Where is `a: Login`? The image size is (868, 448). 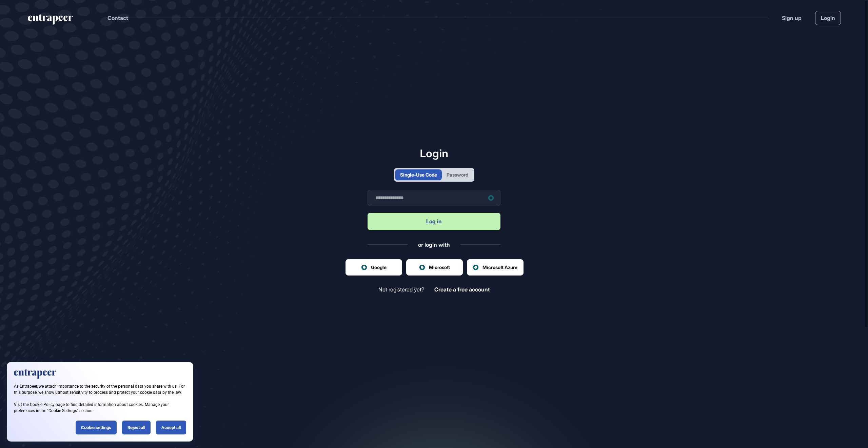 a: Login is located at coordinates (828, 18).